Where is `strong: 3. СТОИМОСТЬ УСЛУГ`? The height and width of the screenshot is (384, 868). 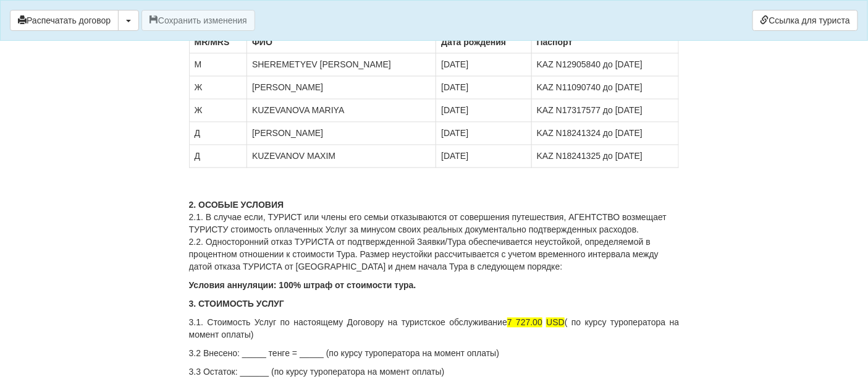
strong: 3. СТОИМОСТЬ УСЛУГ is located at coordinates (237, 304).